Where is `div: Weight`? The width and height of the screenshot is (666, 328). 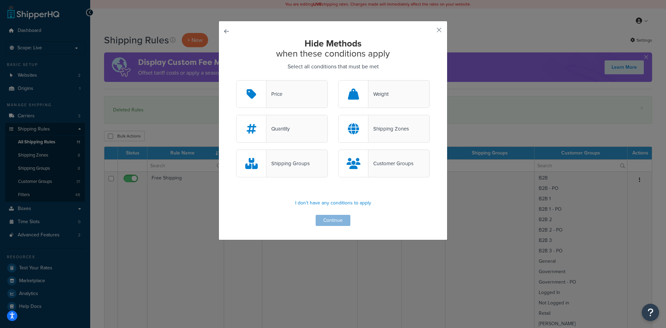 div: Weight is located at coordinates (378, 94).